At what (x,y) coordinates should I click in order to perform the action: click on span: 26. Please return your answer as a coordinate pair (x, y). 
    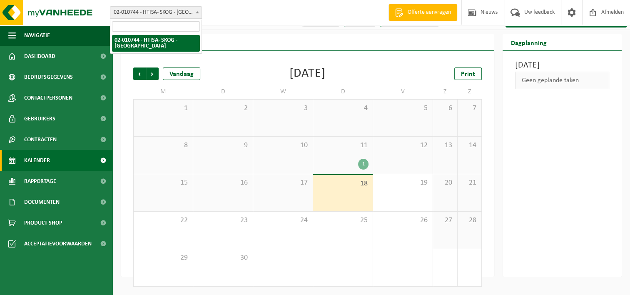
    Looking at the image, I should click on (403, 220).